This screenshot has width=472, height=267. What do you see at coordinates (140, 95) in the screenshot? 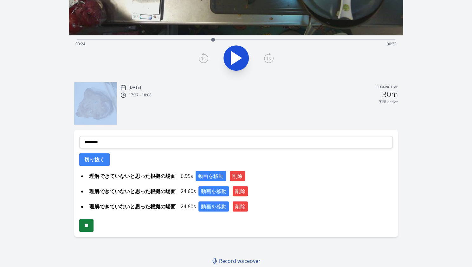
I see `p: 17:37 - 18:08` at bounding box center [140, 95].